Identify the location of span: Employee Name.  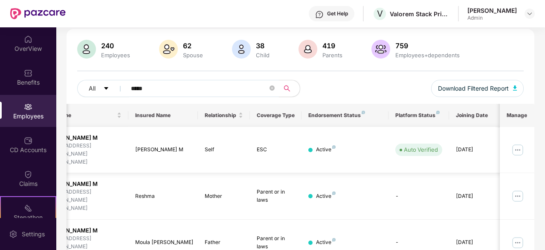
(73, 115).